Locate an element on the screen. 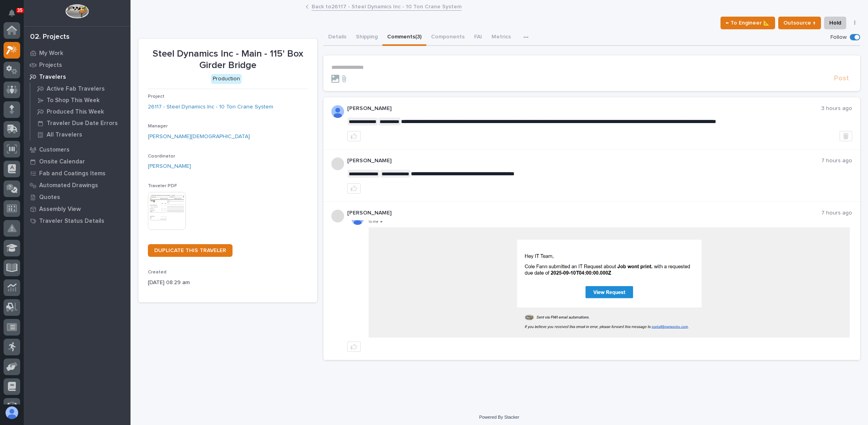  p: Traveler Status Details is located at coordinates (72, 221).